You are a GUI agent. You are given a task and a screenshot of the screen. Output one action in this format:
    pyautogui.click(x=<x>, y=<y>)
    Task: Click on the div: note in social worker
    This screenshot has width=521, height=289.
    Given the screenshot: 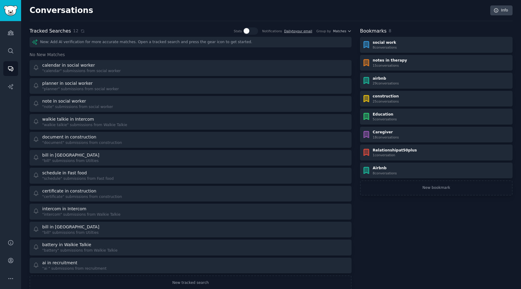 What is the action you would take?
    pyautogui.click(x=64, y=101)
    